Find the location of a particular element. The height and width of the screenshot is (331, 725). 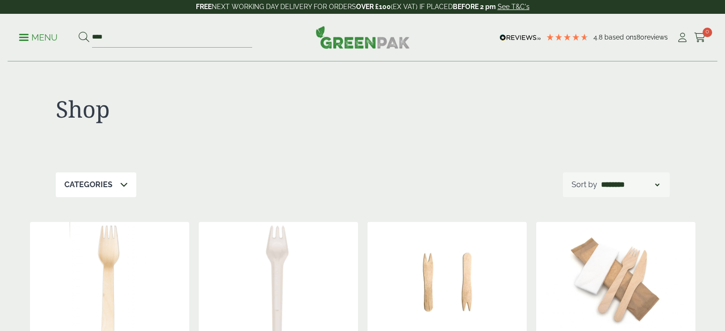

strong: OVER £100 is located at coordinates (373, 7).